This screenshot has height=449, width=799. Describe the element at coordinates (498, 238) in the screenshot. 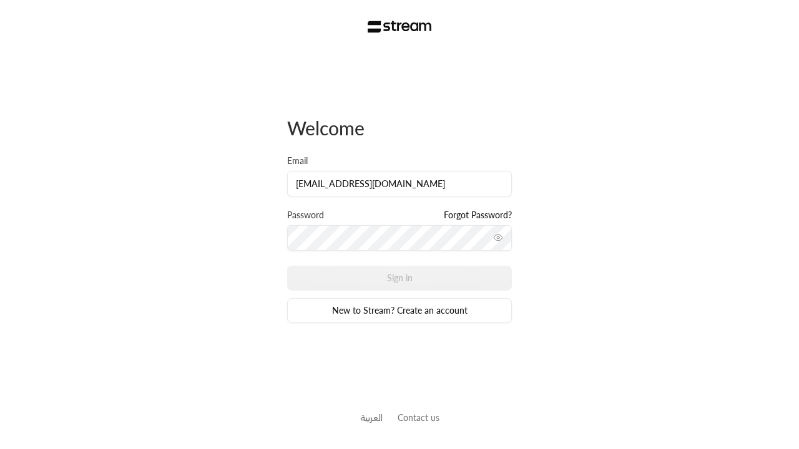

I see `button: toggle password visibility` at that location.